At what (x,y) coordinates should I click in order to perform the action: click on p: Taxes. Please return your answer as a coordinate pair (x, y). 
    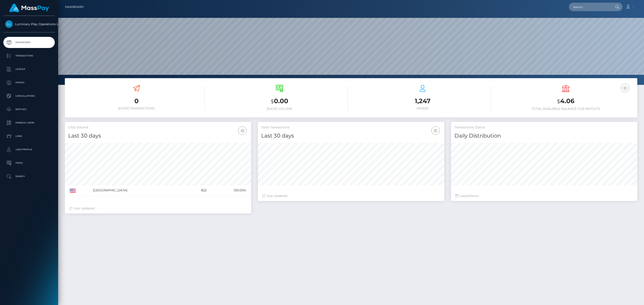
    Looking at the image, I should click on (29, 163).